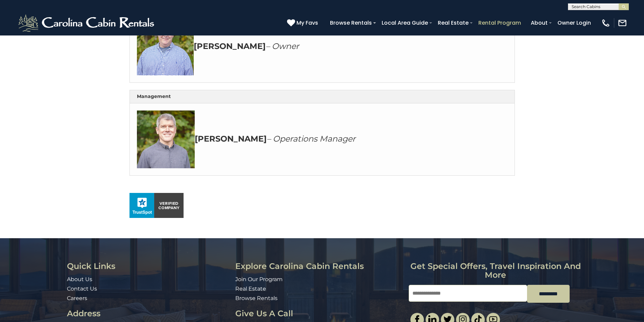 The image size is (644, 322). Describe the element at coordinates (259, 279) in the screenshot. I see `a: Join Our Program` at that location.